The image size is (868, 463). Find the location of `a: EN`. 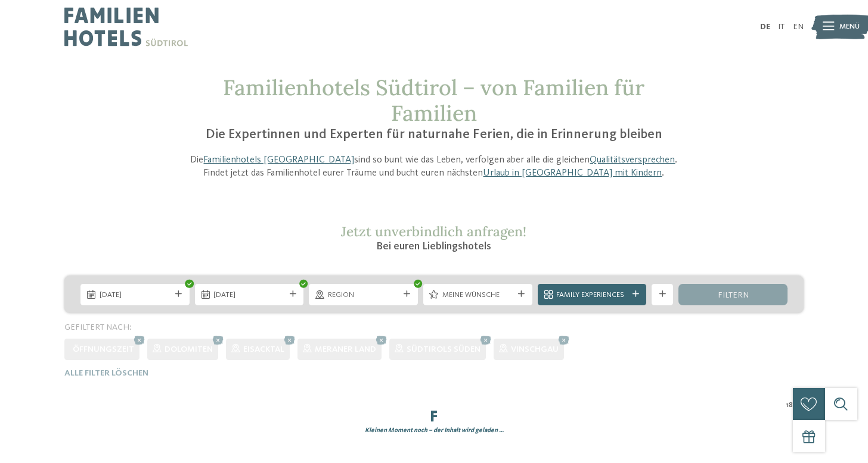

a: EN is located at coordinates (798, 27).